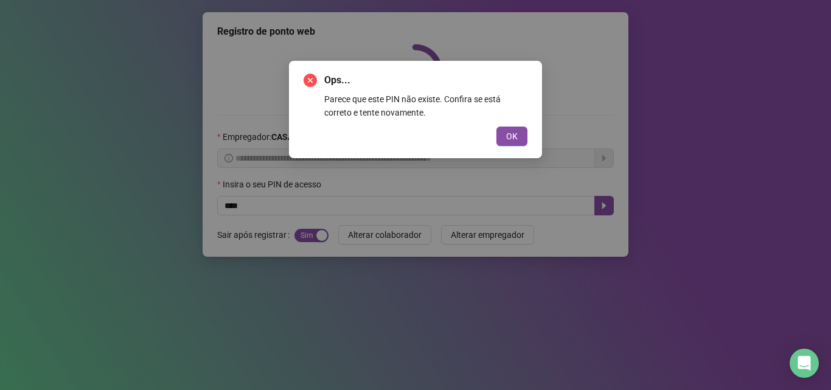 The image size is (831, 390). What do you see at coordinates (426, 80) in the screenshot?
I see `span: Ops...` at bounding box center [426, 80].